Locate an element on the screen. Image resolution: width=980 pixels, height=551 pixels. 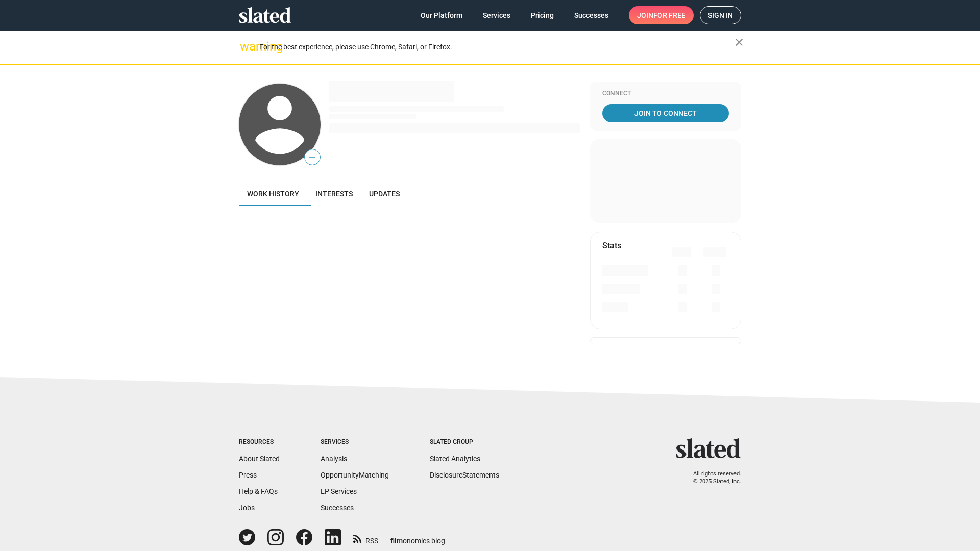
div: Services is located at coordinates (355, 443).